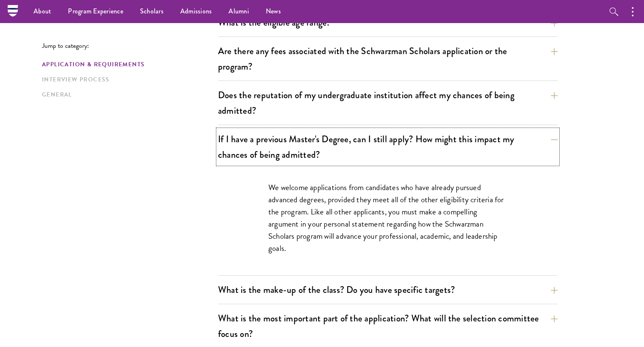  Describe the element at coordinates (388, 218) in the screenshot. I see `p: We welcome applications from candidates who have already pursued advanced degrees, provided they ...` at that location.